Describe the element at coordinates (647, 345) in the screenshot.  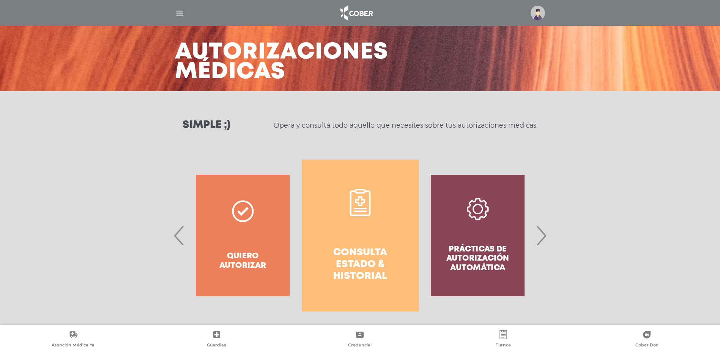
I see `span: Cober Doc` at that location.